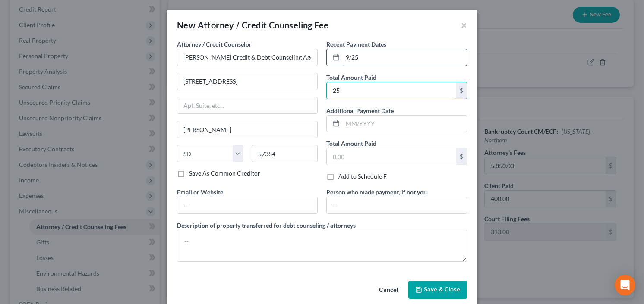  I want to click on label: Recent Payment Dates, so click(356, 44).